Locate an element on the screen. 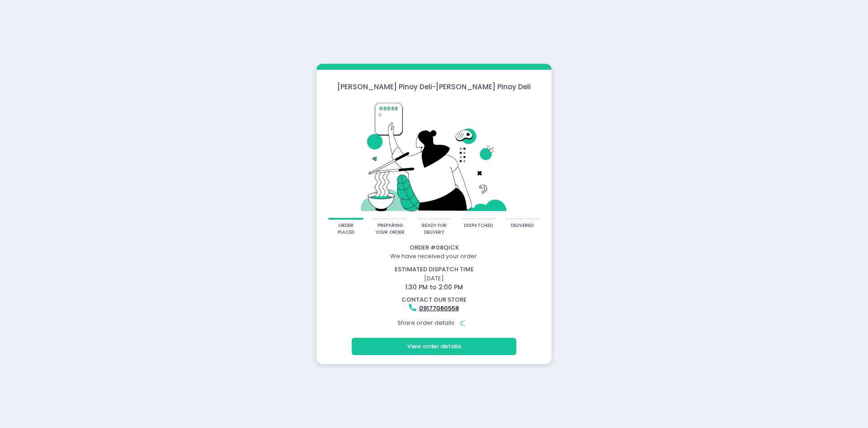 The image size is (868, 428). div: delivered is located at coordinates (522, 225).